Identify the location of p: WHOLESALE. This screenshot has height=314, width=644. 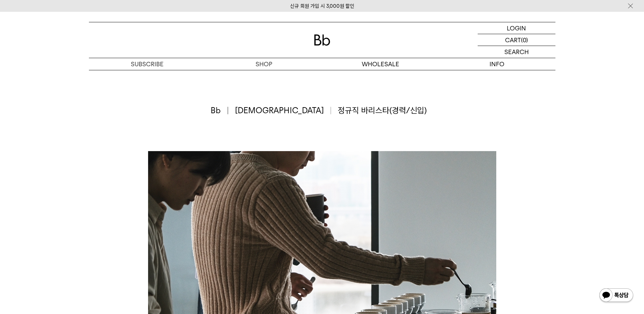
(380, 64).